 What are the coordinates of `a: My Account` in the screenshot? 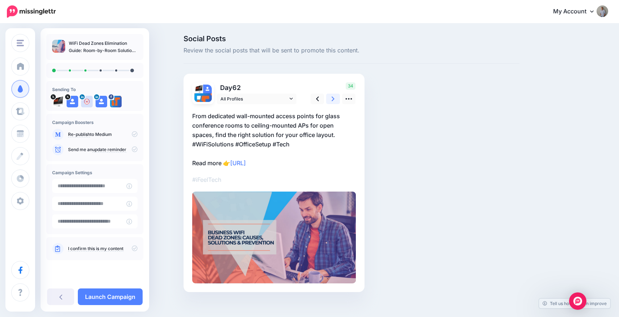 It's located at (577, 12).